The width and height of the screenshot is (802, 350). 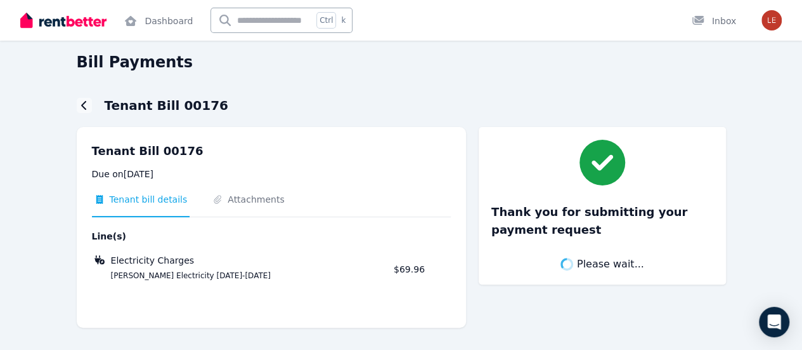 I want to click on p: Tenant Bill 00176, so click(x=271, y=151).